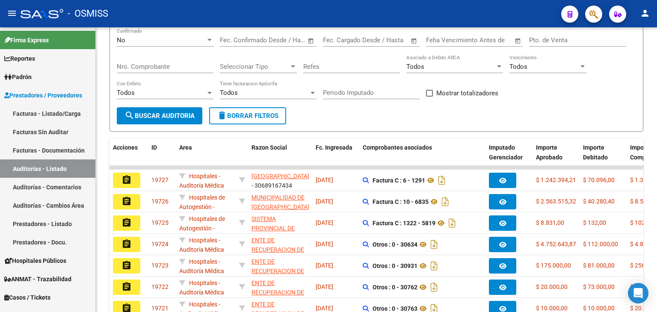  Describe the element at coordinates (467, 93) in the screenshot. I see `span: Mostrar totalizadores` at that location.